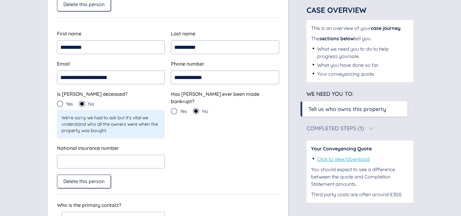 The height and width of the screenshot is (216, 461). Describe the element at coordinates (385, 28) in the screenshot. I see `span: case journey` at that location.